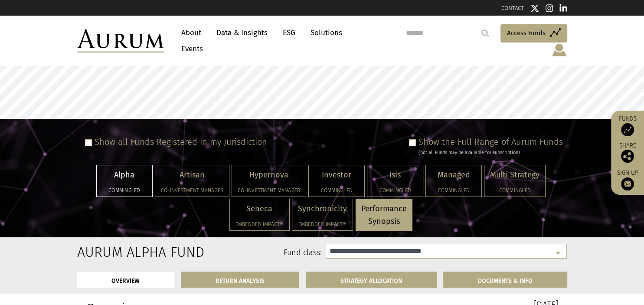  What do you see at coordinates (490, 141) in the screenshot?
I see `label: Show the Full Range of Aurum Funds` at bounding box center [490, 141].